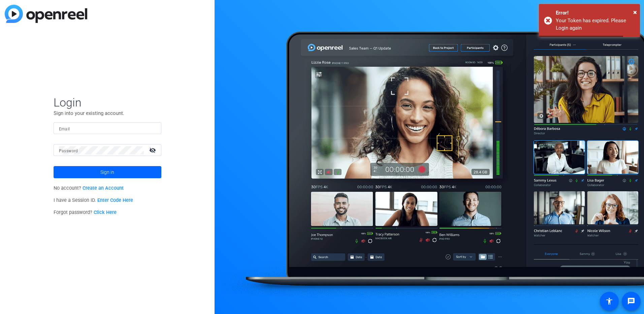  Describe the element at coordinates (105, 212) in the screenshot. I see `a: Click Here` at that location.